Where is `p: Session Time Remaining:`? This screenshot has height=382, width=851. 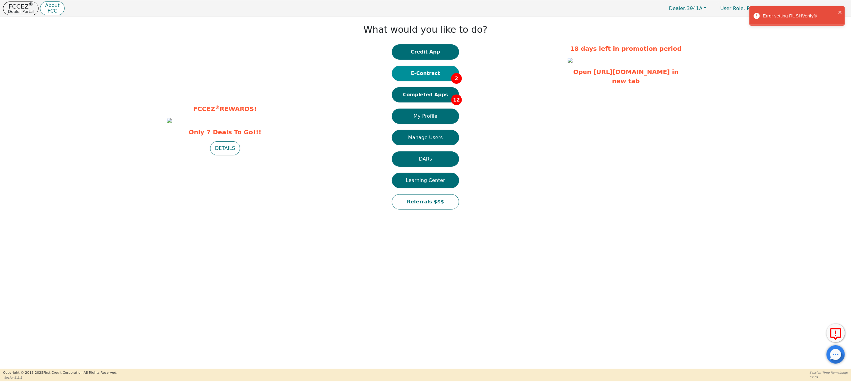
p: Session Time Remaining: is located at coordinates (829, 373).